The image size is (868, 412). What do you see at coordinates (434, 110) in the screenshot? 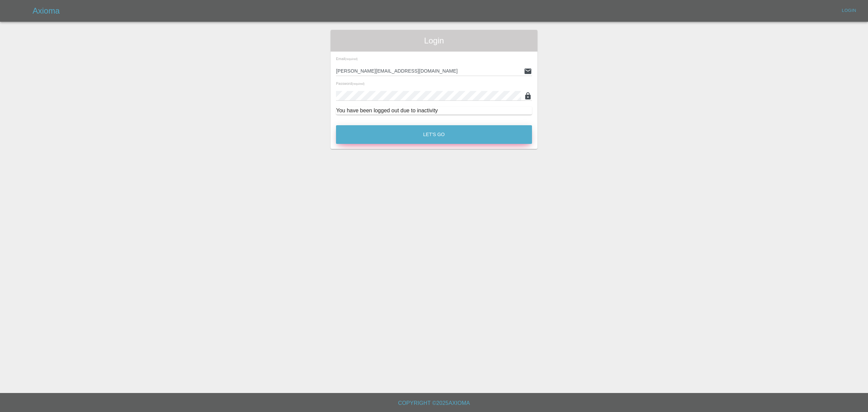
I see `div: You have been logged out due to inactivity` at bounding box center [434, 110].